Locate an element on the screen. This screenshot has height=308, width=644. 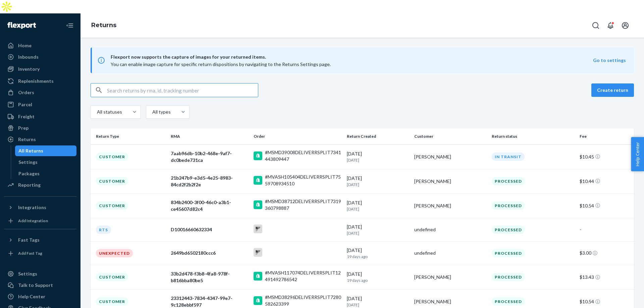
a: Freight is located at coordinates (40, 117).